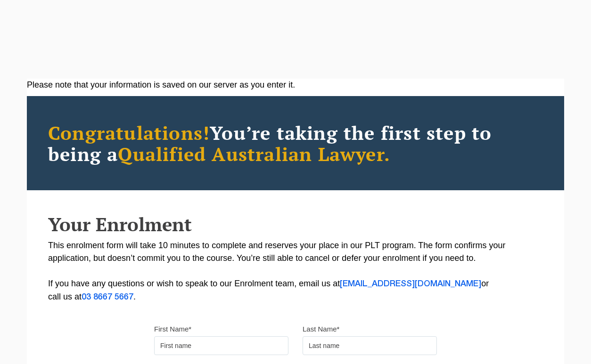  Describe the element at coordinates (370, 346) in the screenshot. I see `input: Last name` at that location.